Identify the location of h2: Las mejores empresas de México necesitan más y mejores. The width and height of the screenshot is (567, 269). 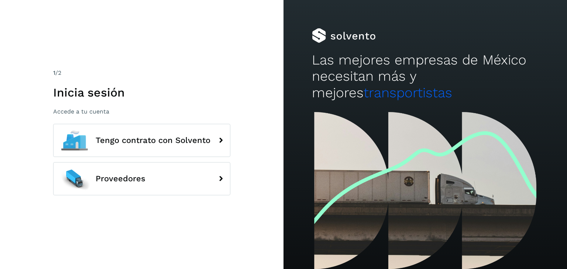
(425, 76).